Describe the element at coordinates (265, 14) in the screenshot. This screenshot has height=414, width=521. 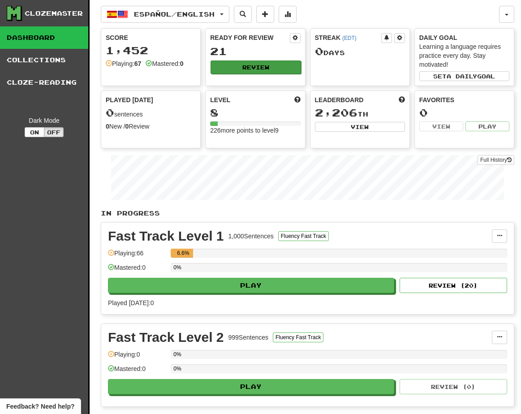
I see `button: Add sentence to collection` at that location.